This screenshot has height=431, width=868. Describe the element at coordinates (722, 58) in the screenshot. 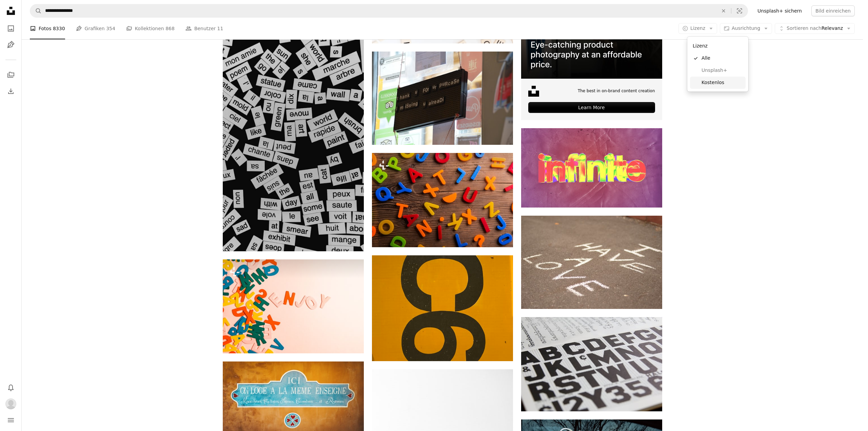

I see `span: Alle` at that location.